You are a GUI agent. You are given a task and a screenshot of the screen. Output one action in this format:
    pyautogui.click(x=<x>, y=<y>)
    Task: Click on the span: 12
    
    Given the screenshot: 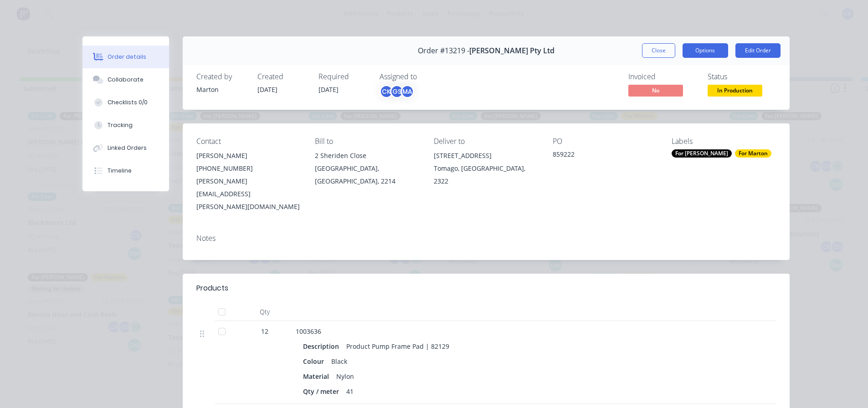 What is the action you would take?
    pyautogui.click(x=264, y=331)
    